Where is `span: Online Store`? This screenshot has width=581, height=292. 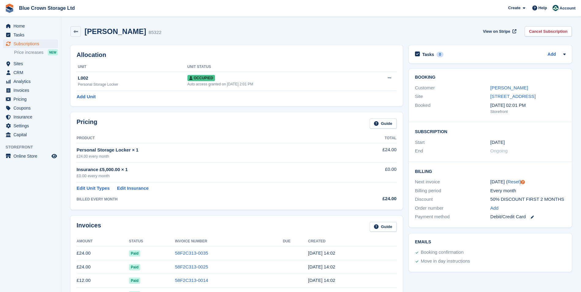 span: Online Store is located at coordinates (32, 156).